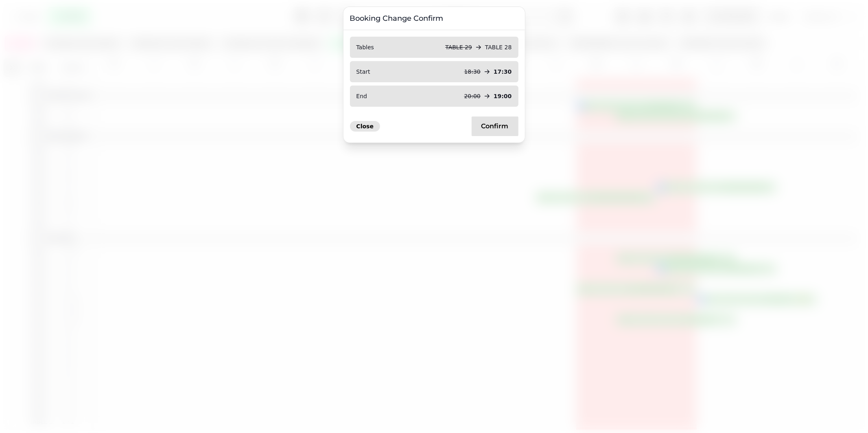 The image size is (868, 433). I want to click on p: TABLE 28, so click(498, 47).